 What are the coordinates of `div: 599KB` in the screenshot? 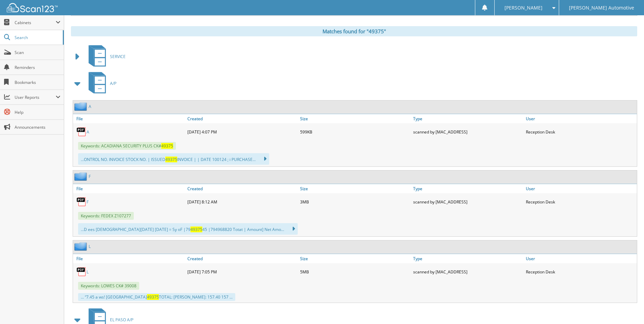 It's located at (355, 132).